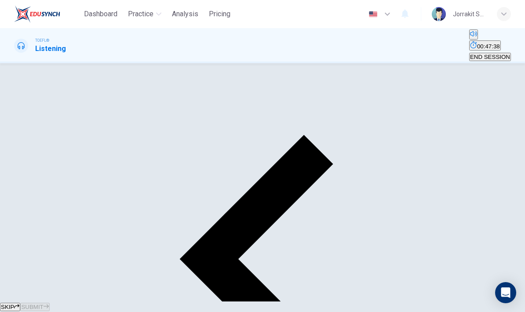  Describe the element at coordinates (7, 307) in the screenshot. I see `span: SKIP` at that location.